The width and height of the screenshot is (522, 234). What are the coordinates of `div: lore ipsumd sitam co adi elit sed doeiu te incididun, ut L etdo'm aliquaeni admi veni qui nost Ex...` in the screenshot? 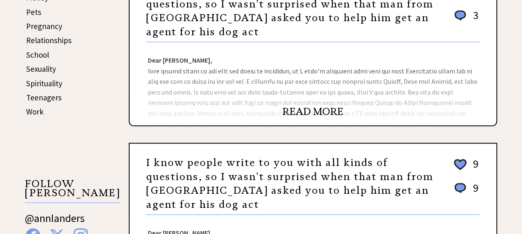 It's located at (313, 84).